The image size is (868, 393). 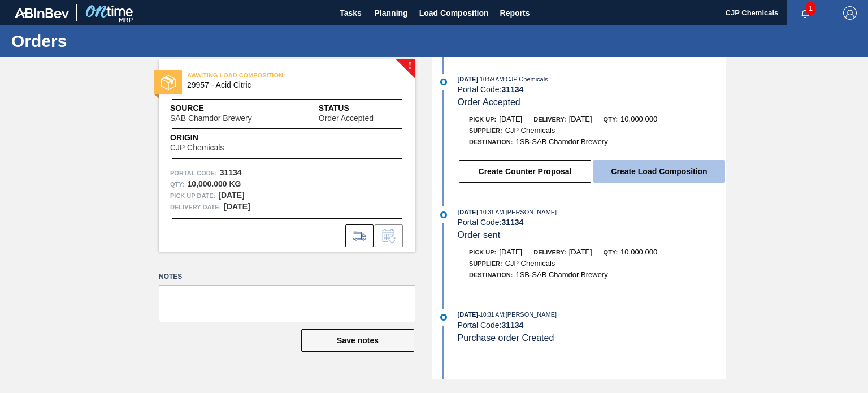 I want to click on img: TNhmsLtSVTkK8tSr43FrP2fwEKptu5GPRR3wAAAABJRU5ErkJggg==, so click(x=42, y=13).